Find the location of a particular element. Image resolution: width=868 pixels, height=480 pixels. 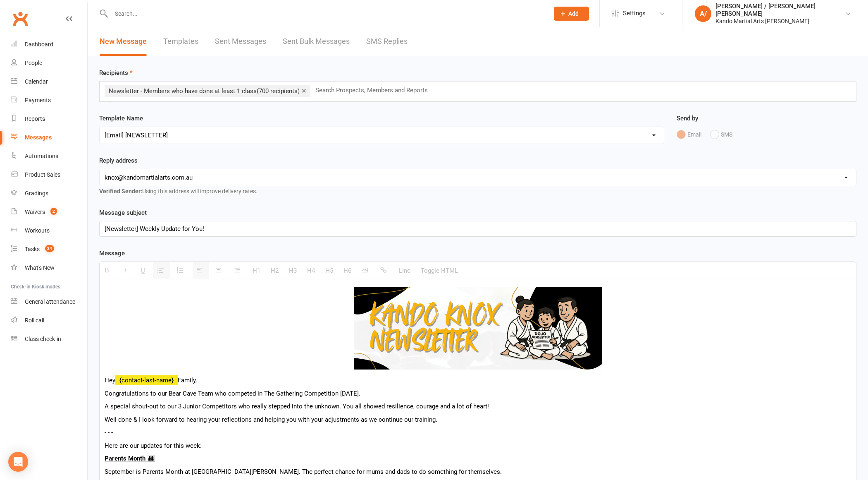

p: Hey Family, is located at coordinates (478, 380).